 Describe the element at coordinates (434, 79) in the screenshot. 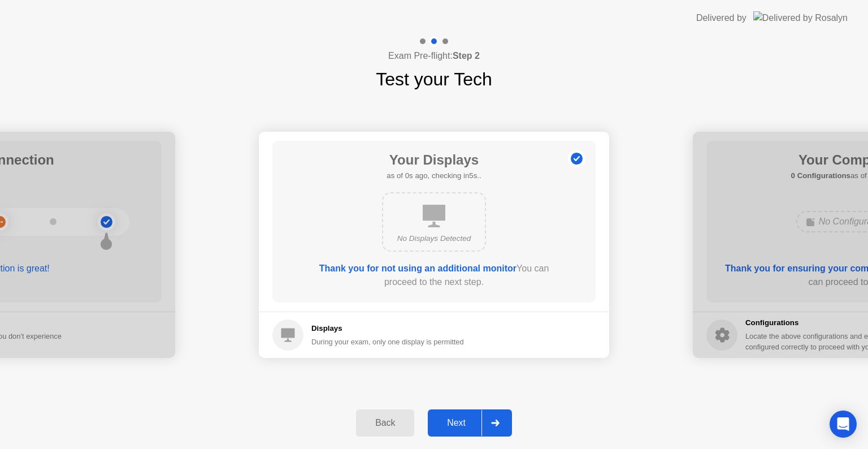

I see `h1: Test your Tech` at that location.